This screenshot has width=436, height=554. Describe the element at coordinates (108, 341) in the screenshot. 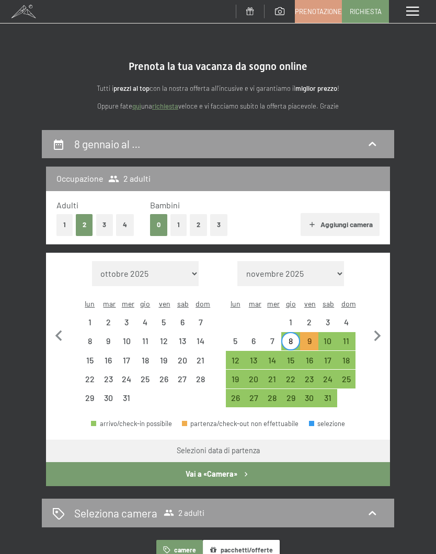

I see `div: Tue Dec 09 2025` at that location.